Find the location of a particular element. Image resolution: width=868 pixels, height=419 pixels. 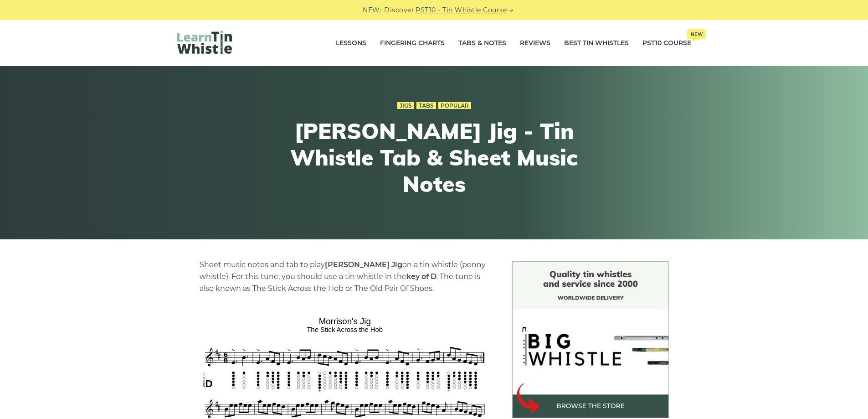

a: Reviews is located at coordinates (535, 43).